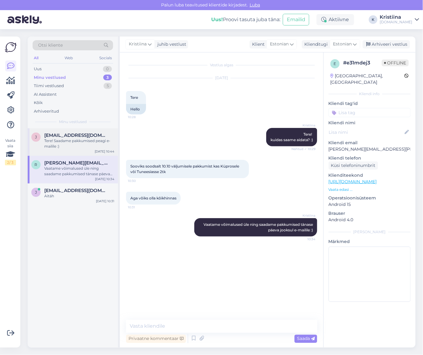 This screenshot has width=423, height=355. What do you see at coordinates (366, 132) in the screenshot?
I see `input: Lisa nimi` at bounding box center [366, 132].